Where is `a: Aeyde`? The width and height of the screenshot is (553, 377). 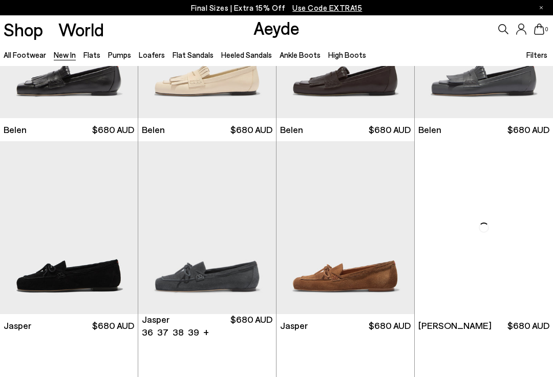
a: Aeyde is located at coordinates (276, 28).